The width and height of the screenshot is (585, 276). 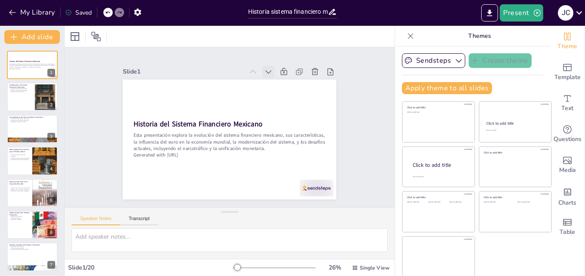 I want to click on p: Themes, so click(x=479, y=36).